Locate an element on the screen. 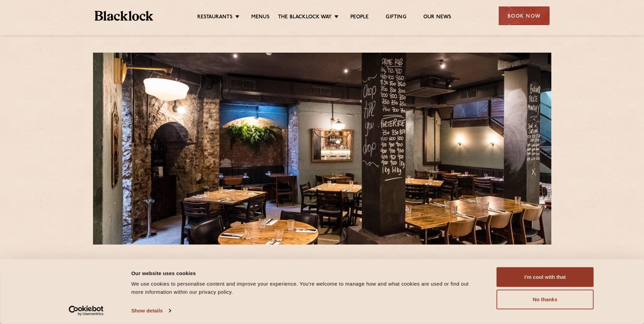 The image size is (644, 324). a: The Blacklock Way is located at coordinates (305, 18).